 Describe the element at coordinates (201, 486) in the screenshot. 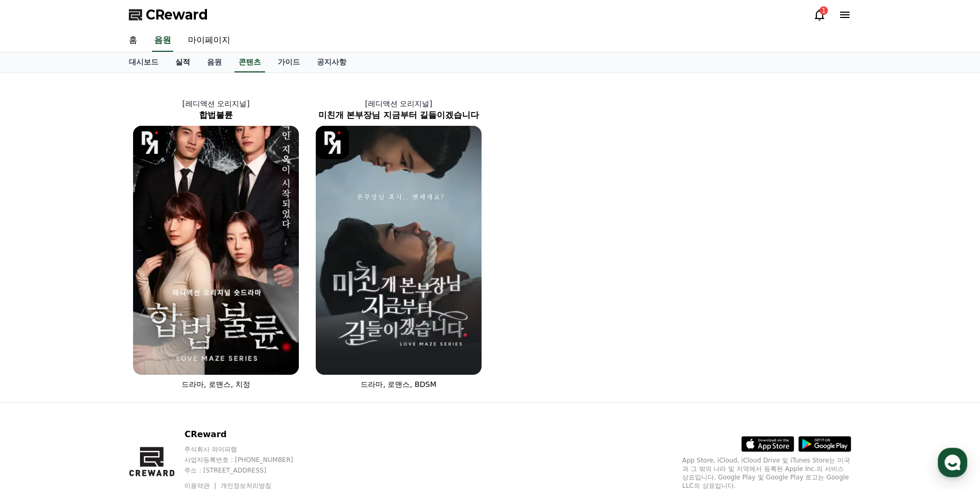

I see `a: 이용약관` at that location.